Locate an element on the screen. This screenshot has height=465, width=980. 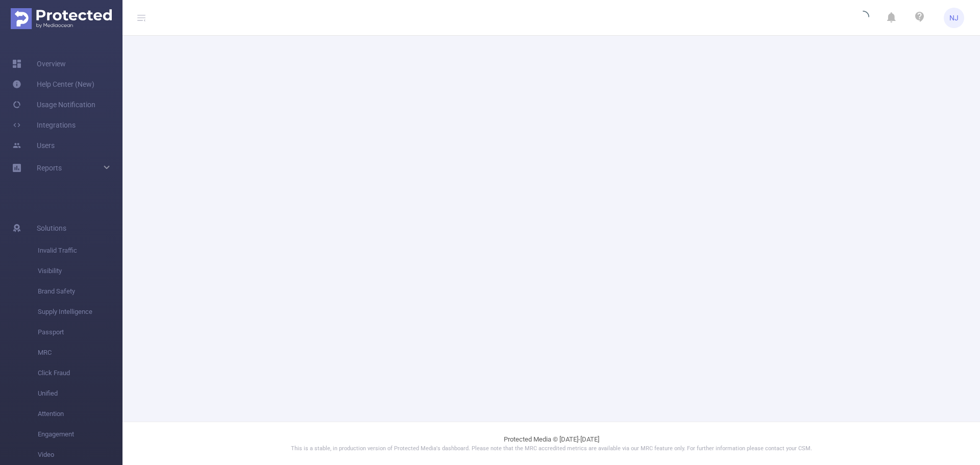
span: Invalid Traffic is located at coordinates (80, 251).